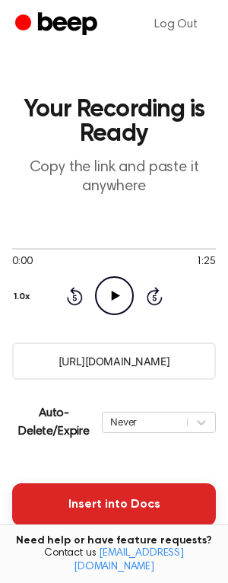 This screenshot has width=228, height=583. I want to click on button: Insert into Docs, so click(114, 504).